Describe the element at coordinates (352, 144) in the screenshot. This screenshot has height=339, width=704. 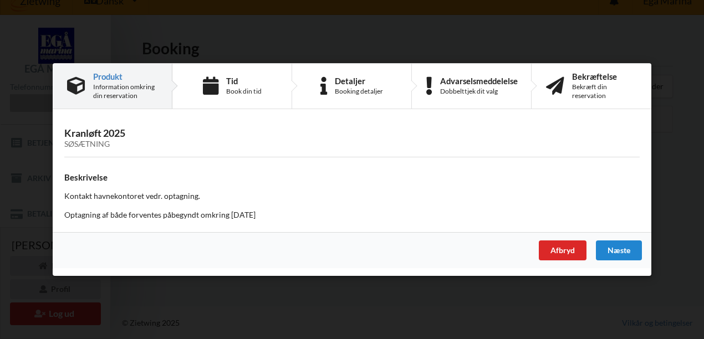
I see `div: Søsætning` at that location.